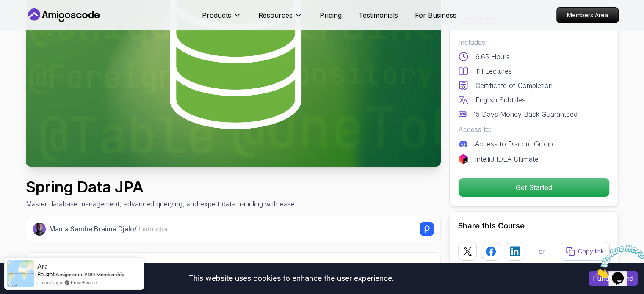  Describe the element at coordinates (463, 159) in the screenshot. I see `img: jetbrains logo` at that location.